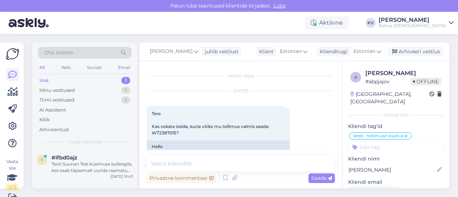 Image resolution: width=458 pixels, height=197 pixels. Describe the element at coordinates (378, 136) in the screenshot. I see `span: Veeb - tellimuse staatus` at that location.